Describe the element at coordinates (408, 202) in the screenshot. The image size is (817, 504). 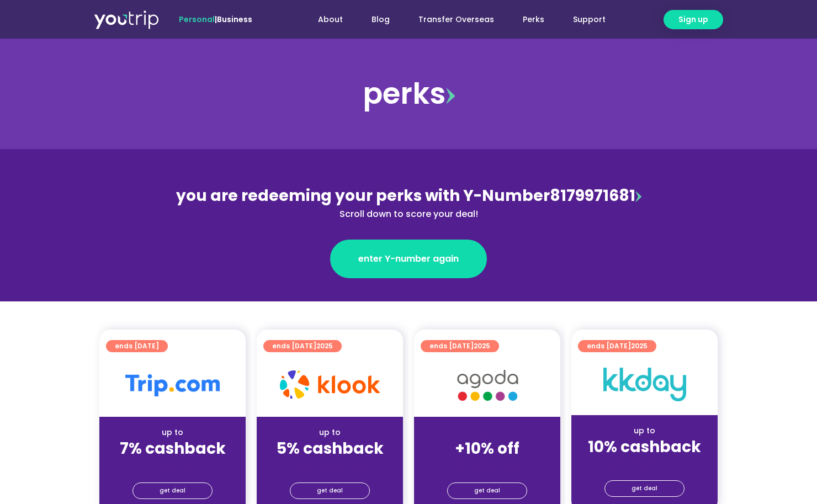
I see `div: 8179971681` at that location.